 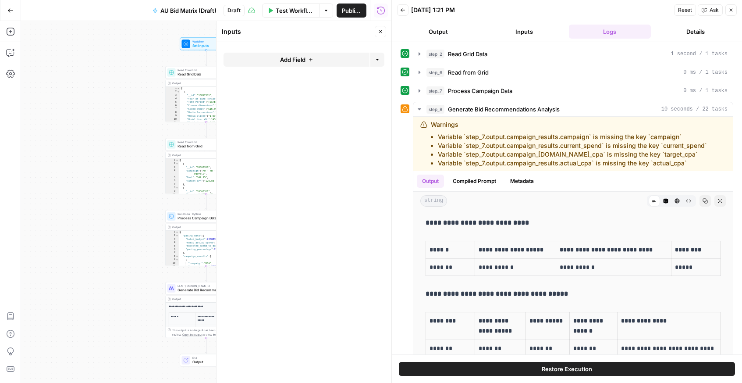 What do you see at coordinates (207, 345) in the screenshot?
I see `g: Edge from step_8 to end` at bounding box center [207, 345].